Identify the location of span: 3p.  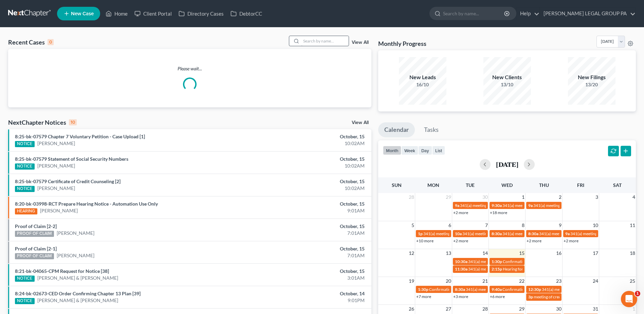
(531, 297).